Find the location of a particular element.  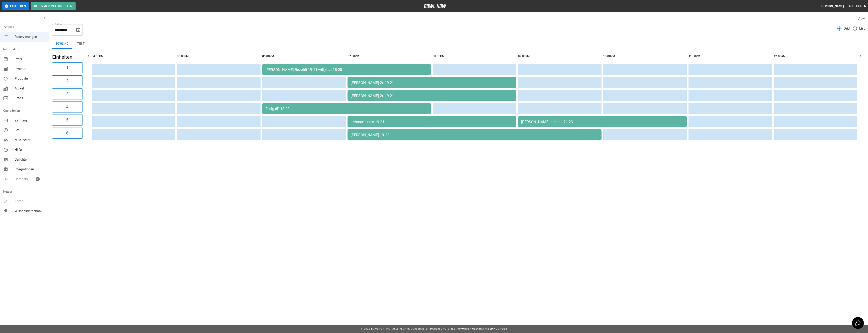

span: Hilfe is located at coordinates (30, 150).